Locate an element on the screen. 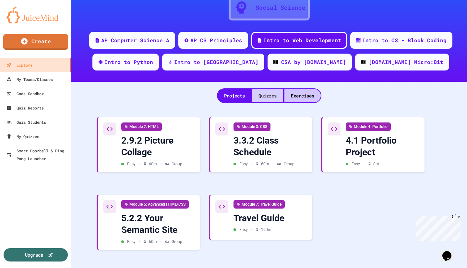 The height and width of the screenshot is (268, 467). div: AP Computer Science A is located at coordinates (135, 40).